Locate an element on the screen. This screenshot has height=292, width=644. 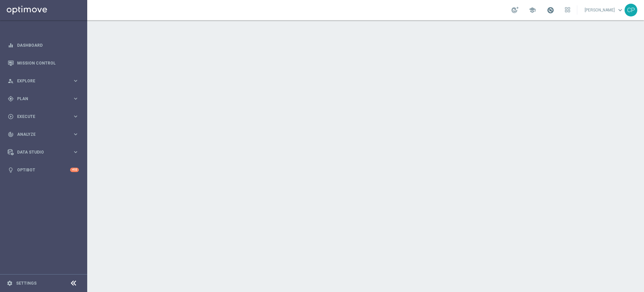
i: settings is located at coordinates (10, 283).